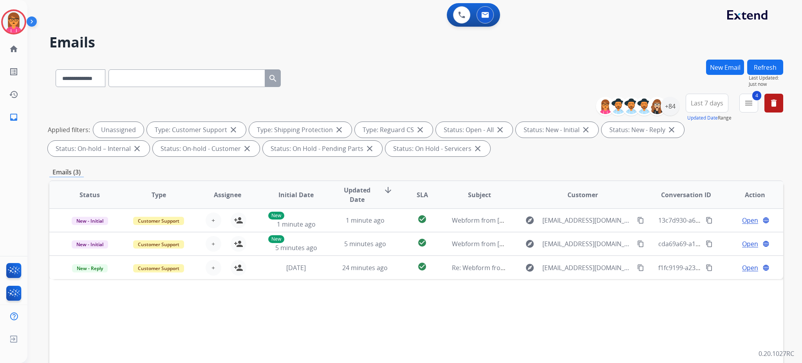  I want to click on mat-icon: menu, so click(749, 103).